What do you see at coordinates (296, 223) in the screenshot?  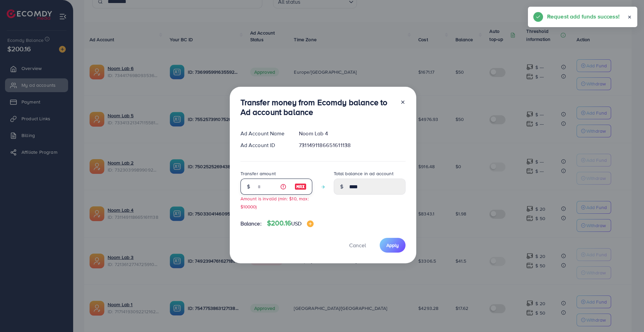 I see `span: USD` at bounding box center [296, 223].